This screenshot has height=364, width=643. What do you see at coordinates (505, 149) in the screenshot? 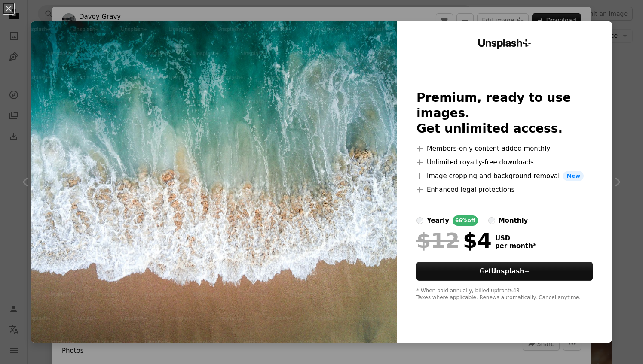
I see `li: Members-only content added monthly` at bounding box center [505, 149].